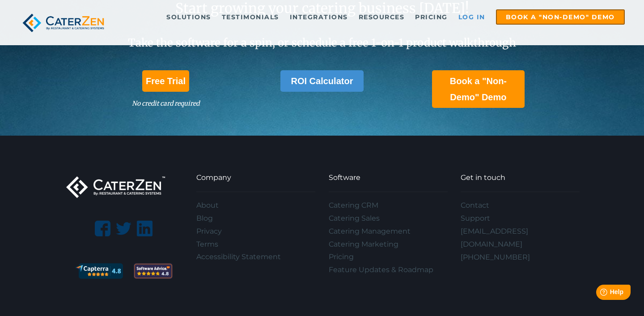  I want to click on span: Help, so click(52, 10).